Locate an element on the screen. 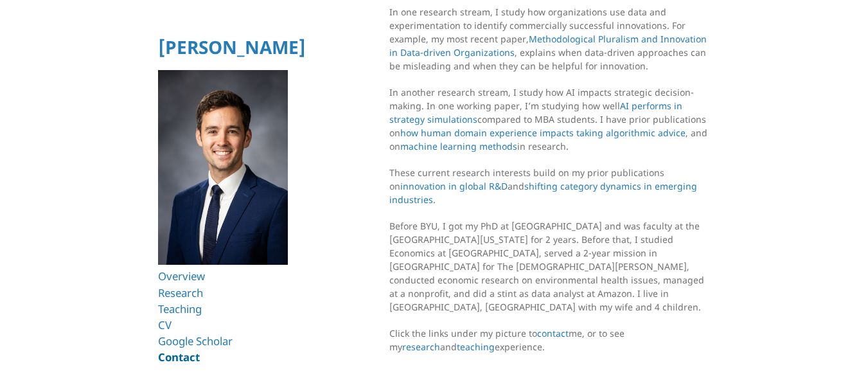  a: Overview is located at coordinates (181, 276).